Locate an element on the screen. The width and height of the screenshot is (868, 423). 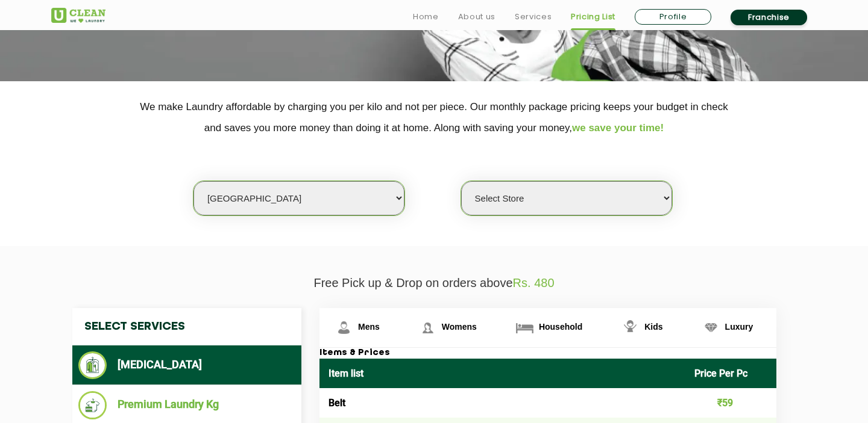
h3: Items & Prices is located at coordinates (547, 353).